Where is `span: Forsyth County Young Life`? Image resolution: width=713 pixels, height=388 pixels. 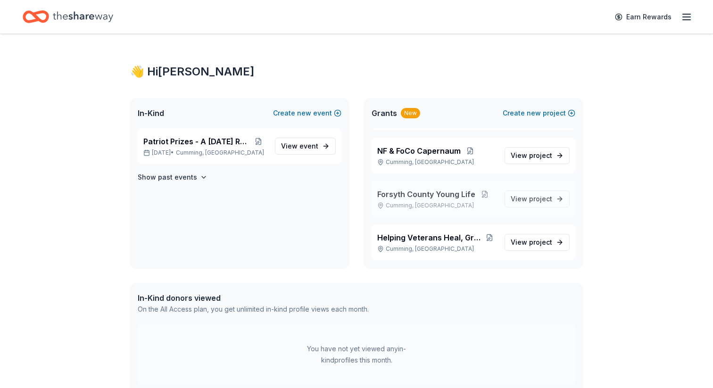
span: Forsyth County Young Life is located at coordinates (426, 194).